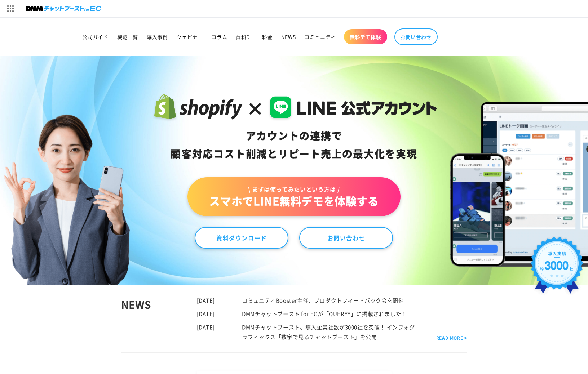  What do you see at coordinates (288, 37) in the screenshot?
I see `span: NEWS` at bounding box center [288, 37].